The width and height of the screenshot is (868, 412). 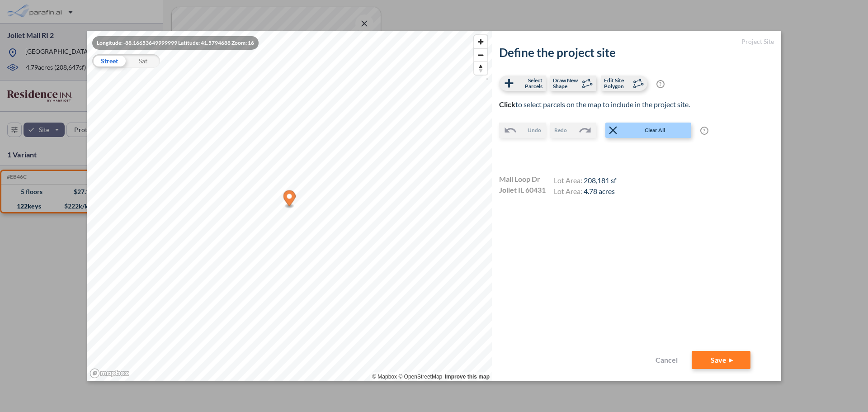 I want to click on button: Save, so click(x=721, y=360).